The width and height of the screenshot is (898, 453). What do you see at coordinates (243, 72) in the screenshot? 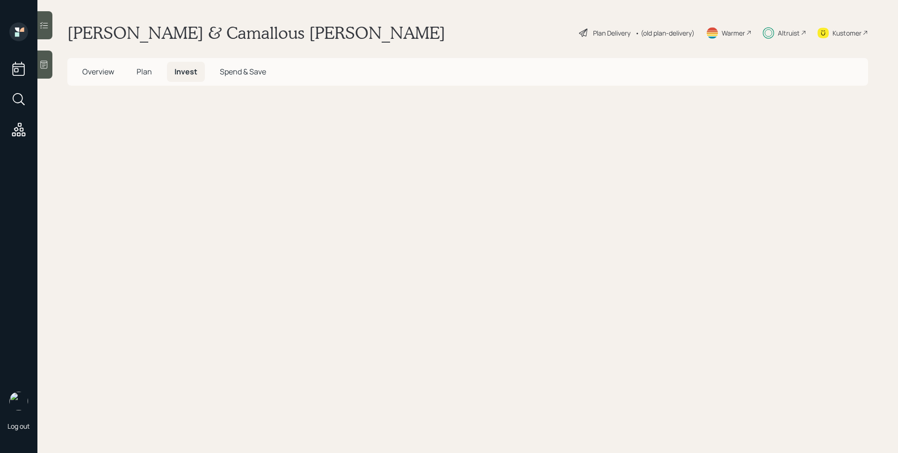
I see `span: Spend & Save` at bounding box center [243, 72].